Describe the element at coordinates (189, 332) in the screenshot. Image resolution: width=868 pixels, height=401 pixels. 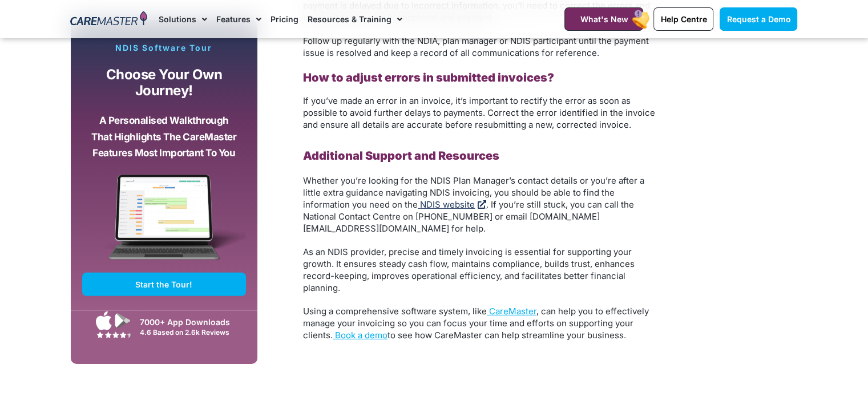
I see `div: 4.6 Based on 2.6k Reviews` at that location.